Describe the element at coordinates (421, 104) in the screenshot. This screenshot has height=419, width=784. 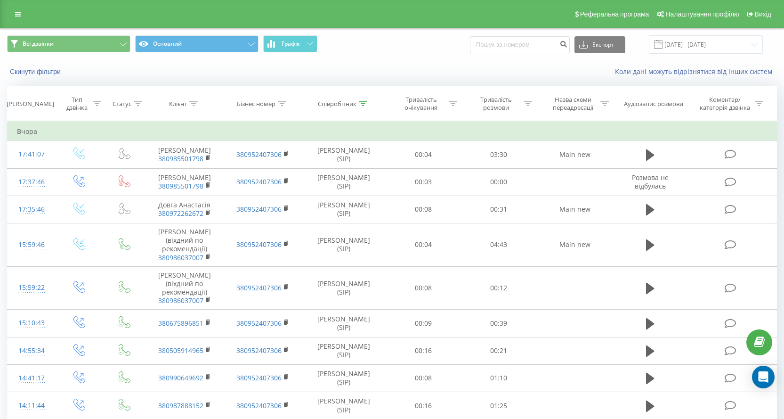
I see `div: Тривалість очікування` at that location.